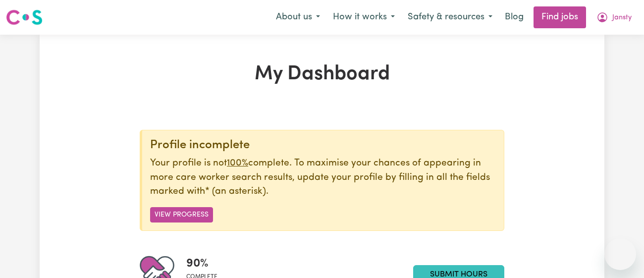 Image resolution: width=644 pixels, height=278 pixels. I want to click on a: Careseekers logo, so click(24, 17).